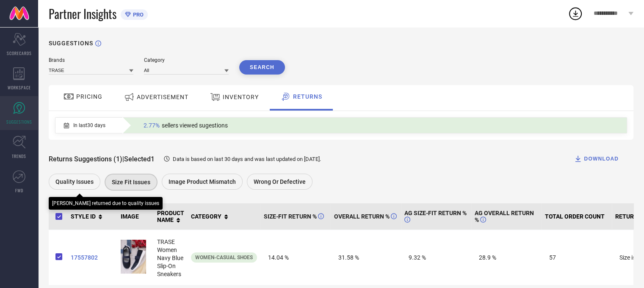 The image size is (644, 288). Describe the element at coordinates (91, 60) in the screenshot. I see `div: Brands` at that location.